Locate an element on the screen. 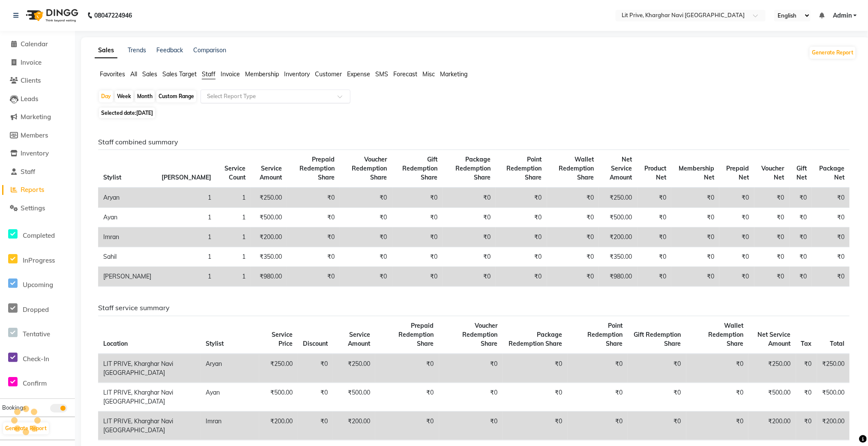 This screenshot has height=446, width=868. span: Admin is located at coordinates (842, 15).